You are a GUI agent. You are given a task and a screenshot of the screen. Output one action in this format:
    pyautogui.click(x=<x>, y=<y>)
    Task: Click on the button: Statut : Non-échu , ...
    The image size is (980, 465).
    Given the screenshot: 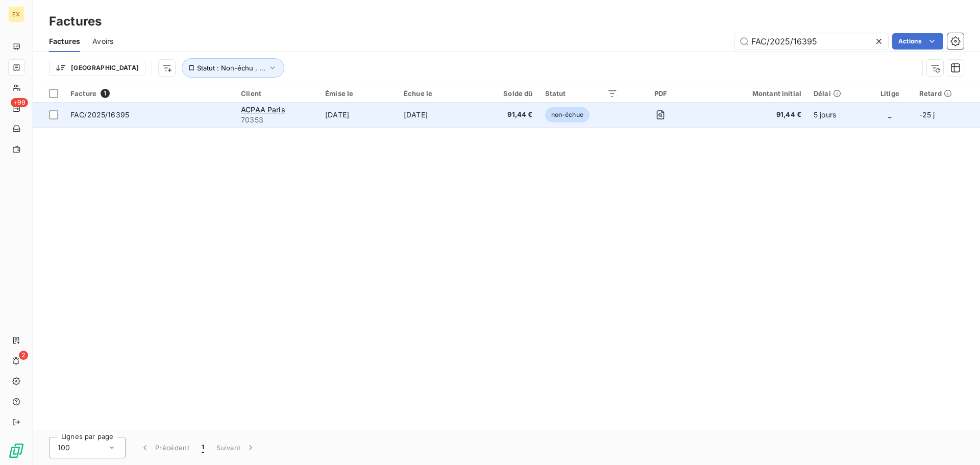 What is the action you would take?
    pyautogui.click(x=233, y=68)
    